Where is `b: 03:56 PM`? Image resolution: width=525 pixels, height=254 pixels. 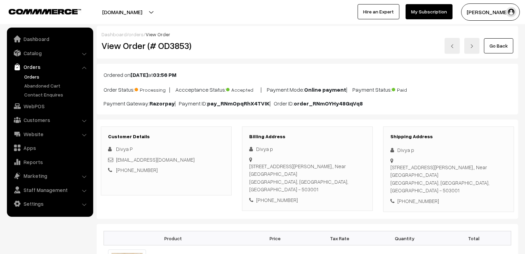 b: 03:56 PM is located at coordinates (165, 75).